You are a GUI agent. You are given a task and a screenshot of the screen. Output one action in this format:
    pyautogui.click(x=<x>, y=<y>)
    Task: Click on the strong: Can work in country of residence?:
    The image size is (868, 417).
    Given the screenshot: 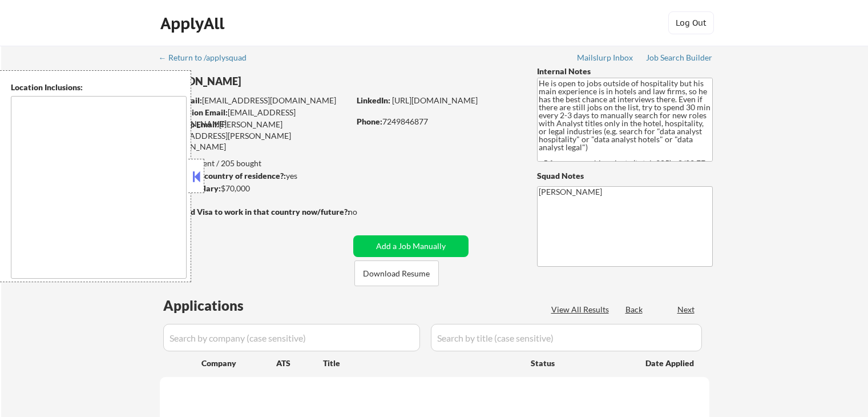 What is the action you would take?
    pyautogui.click(x=222, y=176)
    